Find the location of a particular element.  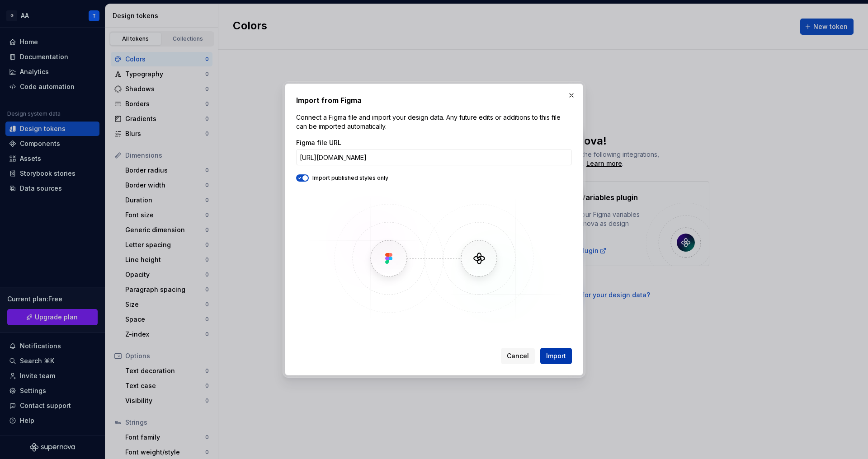

div: Import published styles only is located at coordinates (434, 178).